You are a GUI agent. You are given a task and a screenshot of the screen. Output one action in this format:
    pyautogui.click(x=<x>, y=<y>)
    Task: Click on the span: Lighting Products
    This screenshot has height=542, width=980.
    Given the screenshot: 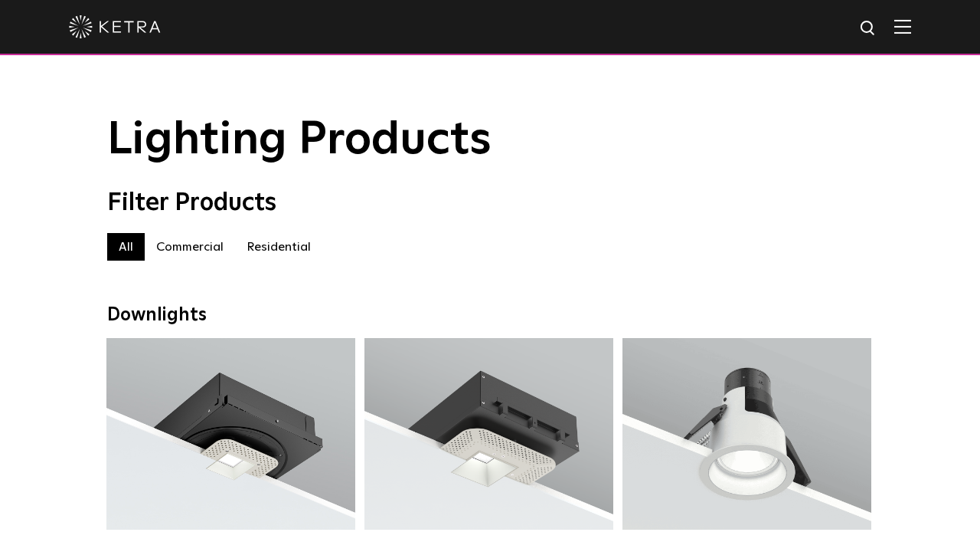 What is the action you would take?
    pyautogui.click(x=300, y=141)
    